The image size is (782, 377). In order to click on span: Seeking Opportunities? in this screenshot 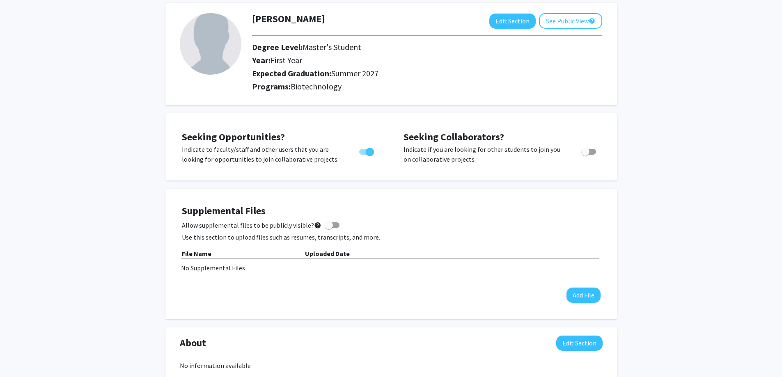, I will do `click(233, 137)`.